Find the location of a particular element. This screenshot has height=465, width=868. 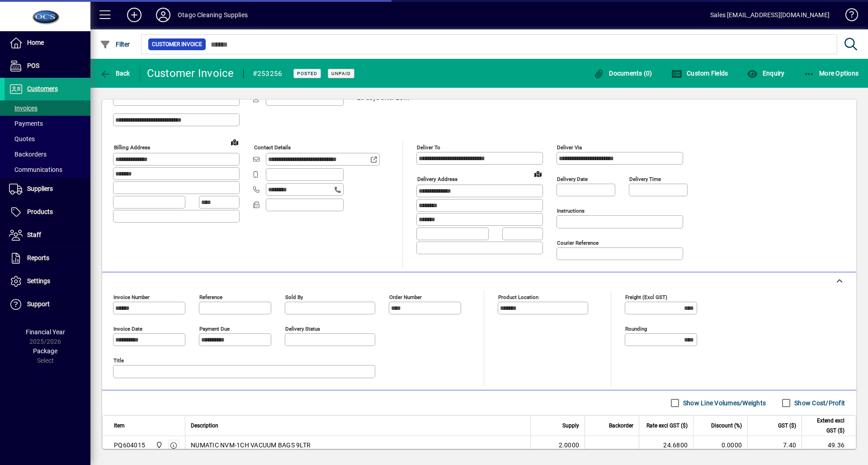

span: NUMATIC NVM-1CH VACUUM BAGS 9LTR is located at coordinates (250, 445).